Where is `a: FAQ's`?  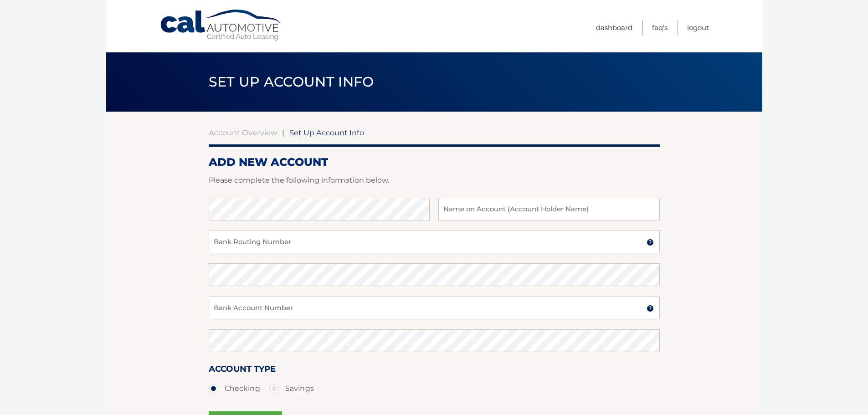 a: FAQ's is located at coordinates (660, 28).